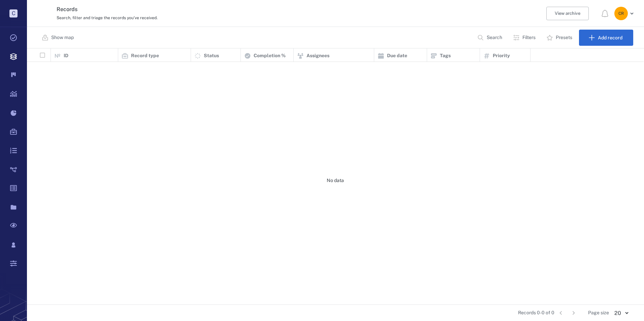  I want to click on button: View archive, so click(568, 13).